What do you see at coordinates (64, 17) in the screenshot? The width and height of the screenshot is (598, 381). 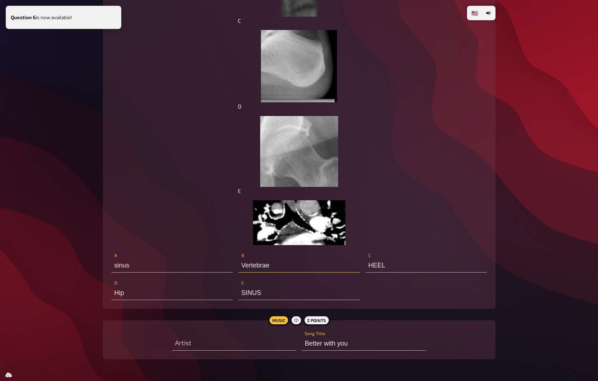 I see `div: is now available!` at bounding box center [64, 17].